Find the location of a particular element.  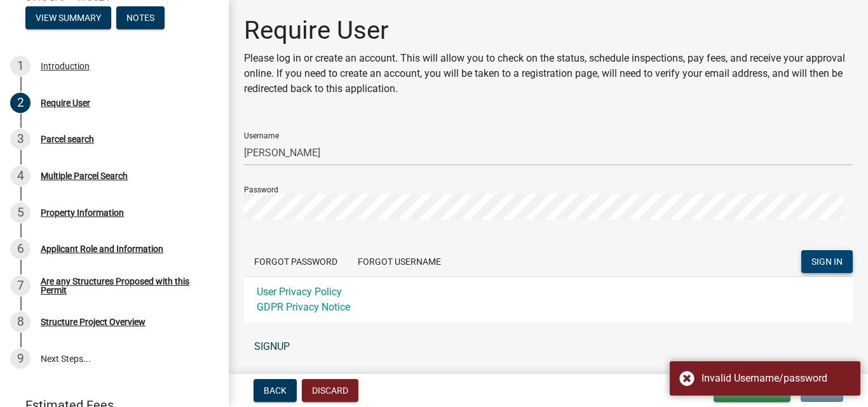

div: Require User is located at coordinates (66, 103).